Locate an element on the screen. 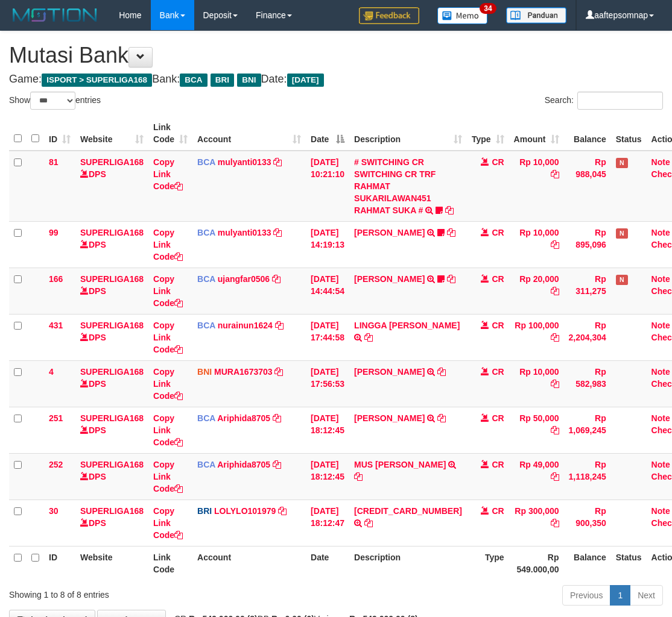 This screenshot has width=672, height=617. a: Previous is located at coordinates (586, 596).